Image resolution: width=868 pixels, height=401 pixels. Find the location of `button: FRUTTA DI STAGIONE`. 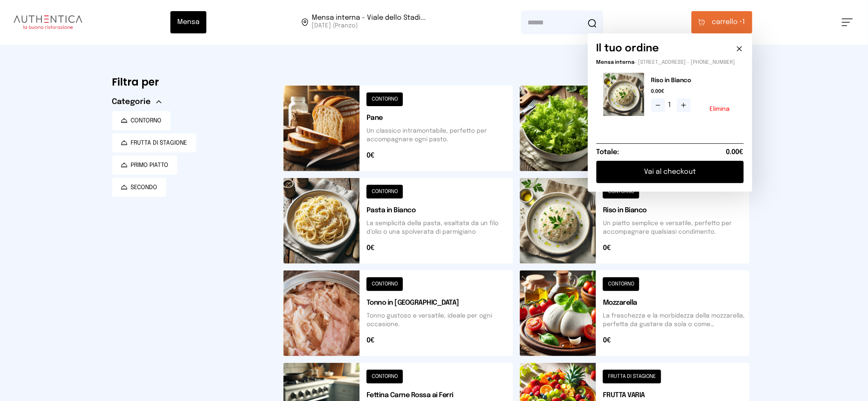

button: FRUTTA DI STAGIONE is located at coordinates (154, 143).